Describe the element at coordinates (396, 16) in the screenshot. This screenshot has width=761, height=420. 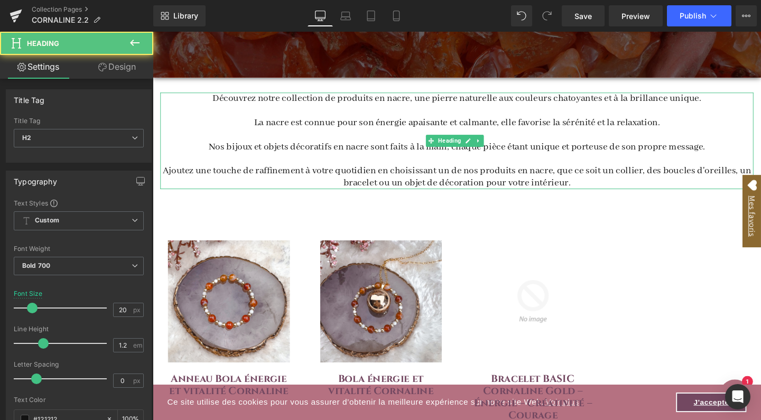
I see `a: Mobile` at that location.